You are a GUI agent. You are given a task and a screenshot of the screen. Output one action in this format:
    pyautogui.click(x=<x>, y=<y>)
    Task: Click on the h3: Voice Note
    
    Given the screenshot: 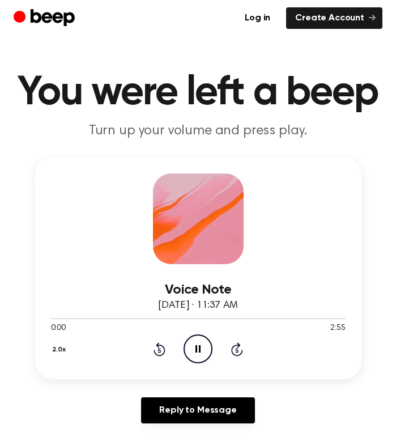 What is the action you would take?
    pyautogui.click(x=198, y=290)
    